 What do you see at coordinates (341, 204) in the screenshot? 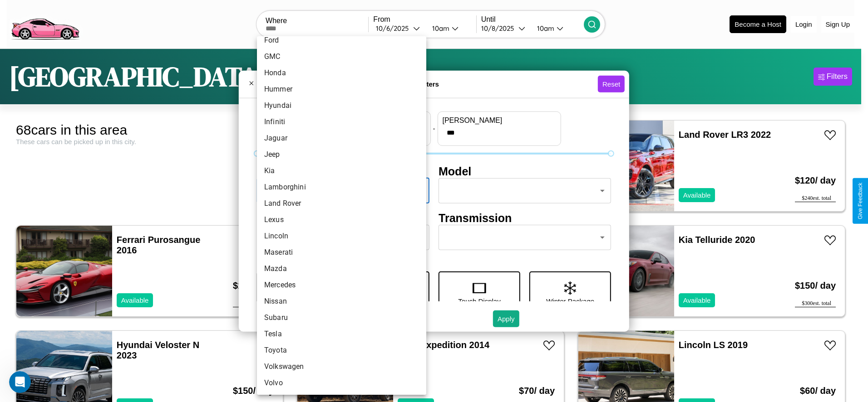
I see `li: Land Rover` at bounding box center [341, 204].